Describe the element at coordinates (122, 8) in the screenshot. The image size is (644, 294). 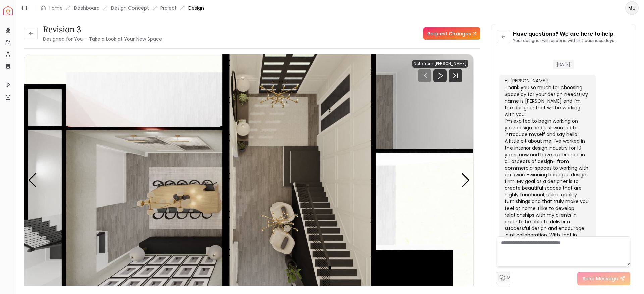
I see `nav: breadcrumb` at that location.